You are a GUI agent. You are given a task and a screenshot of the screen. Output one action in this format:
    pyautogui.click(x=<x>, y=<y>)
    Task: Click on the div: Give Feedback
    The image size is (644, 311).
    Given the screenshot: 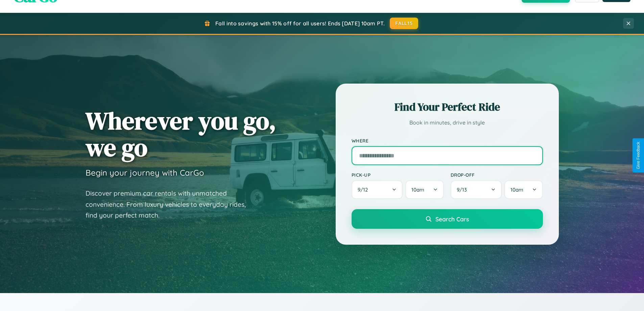 What is the action you would take?
    pyautogui.click(x=639, y=156)
    